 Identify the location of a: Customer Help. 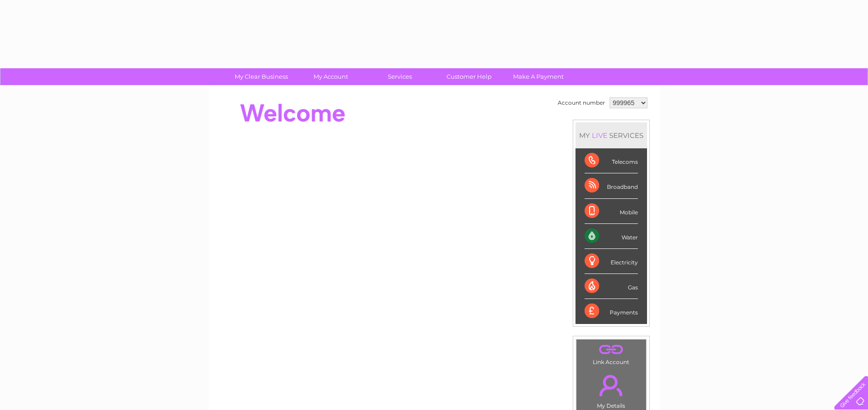
(468, 77).